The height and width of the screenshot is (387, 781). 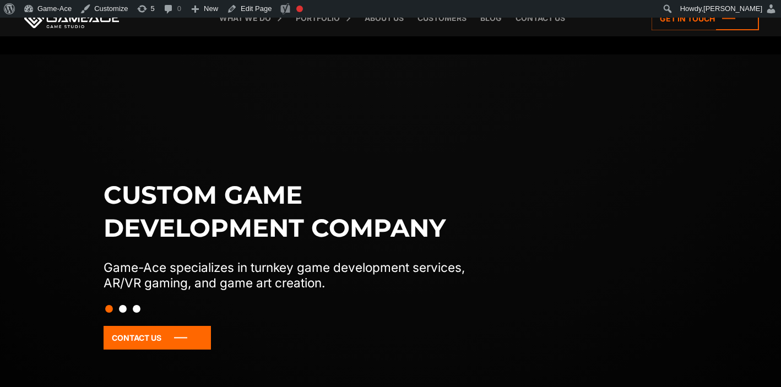 I want to click on p: Game-Ace specializes in turnkey game development services, AR/VR gaming, and game art creation., so click(x=296, y=275).